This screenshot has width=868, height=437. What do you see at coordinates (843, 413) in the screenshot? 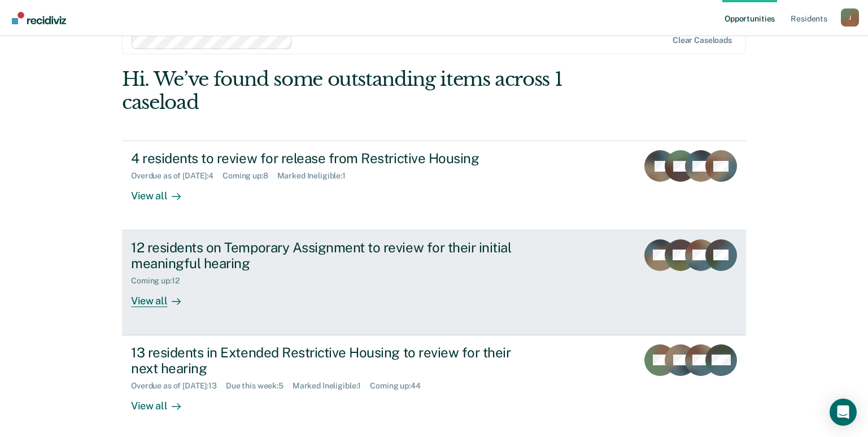
I see `div: Open Intercom Messenger` at bounding box center [843, 413].